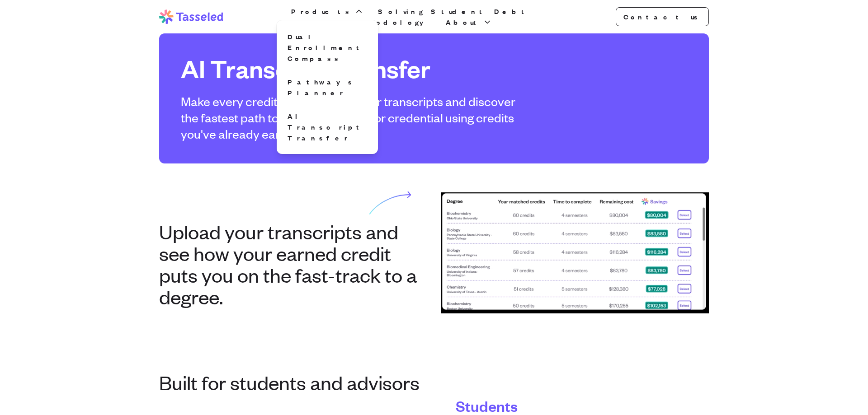 The width and height of the screenshot is (868, 415). Describe the element at coordinates (328, 87) in the screenshot. I see `a: Pathways Planner` at that location.